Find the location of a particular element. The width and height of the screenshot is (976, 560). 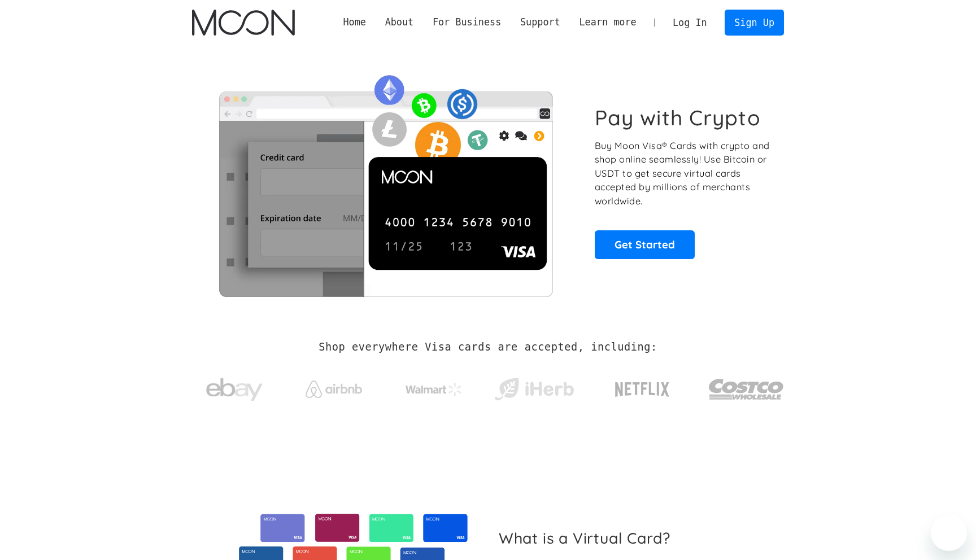

h1: Pay with Crypto is located at coordinates (678, 117).